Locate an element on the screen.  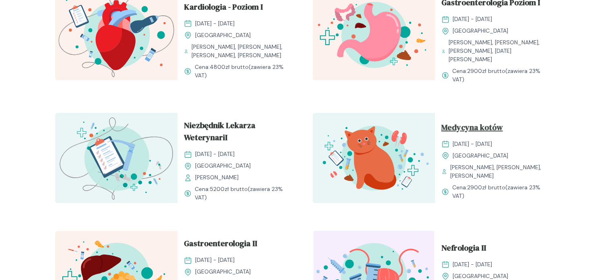
span: 5200 zł brutto is located at coordinates (228, 189).